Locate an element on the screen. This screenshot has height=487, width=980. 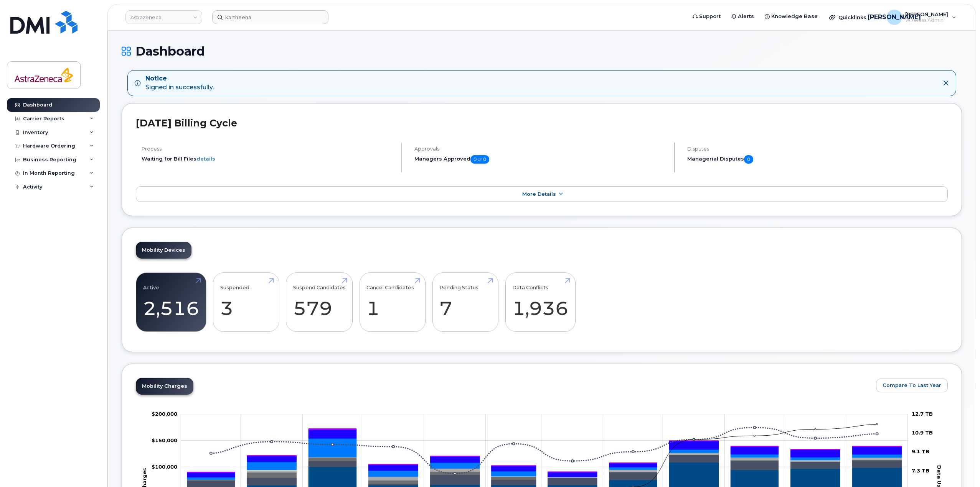
h5: Managerial Disputes is located at coordinates (817, 159).